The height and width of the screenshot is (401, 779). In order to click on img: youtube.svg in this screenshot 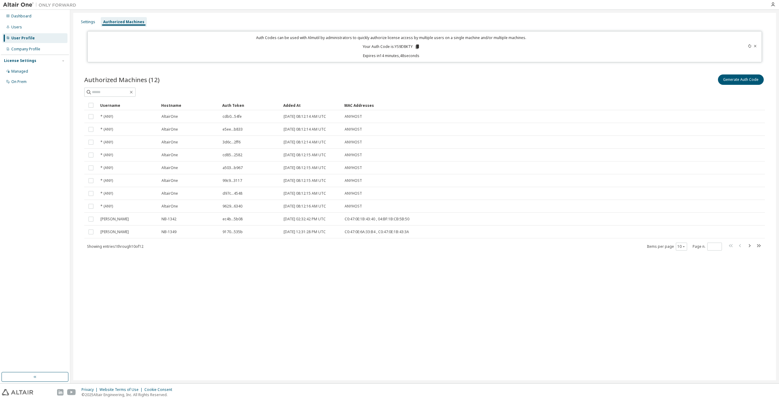, I will do `click(71, 392)`.